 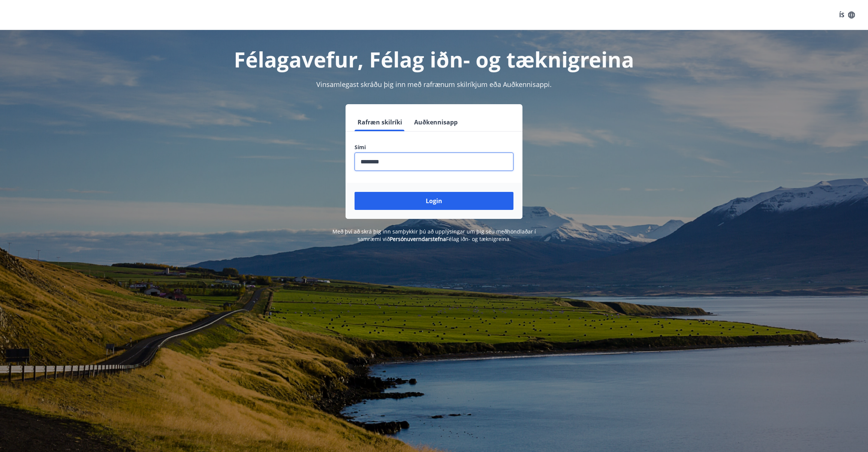 What do you see at coordinates (434, 84) in the screenshot?
I see `span: Vinsamlegast skráðu þig inn með rafrænum skilríkjum eða Auðkennisappi.` at bounding box center [434, 84].